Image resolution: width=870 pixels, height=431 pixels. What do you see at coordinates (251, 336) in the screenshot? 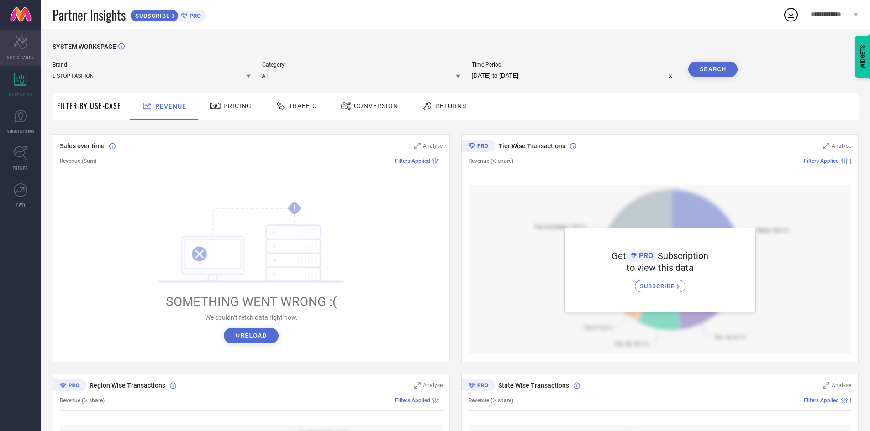
I see `button: ↻Reload` at bounding box center [251, 336].